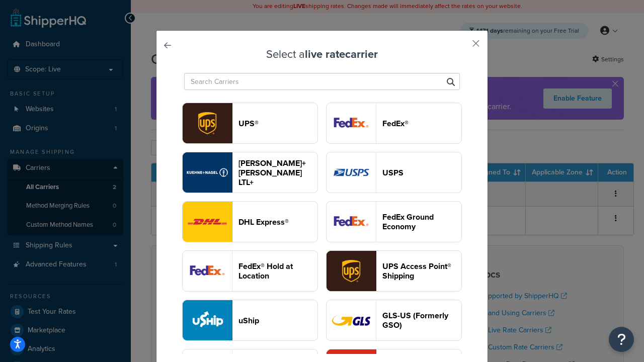  Describe the element at coordinates (422, 320) in the screenshot. I see `header: GLS-US (Formerly GSO)` at that location.